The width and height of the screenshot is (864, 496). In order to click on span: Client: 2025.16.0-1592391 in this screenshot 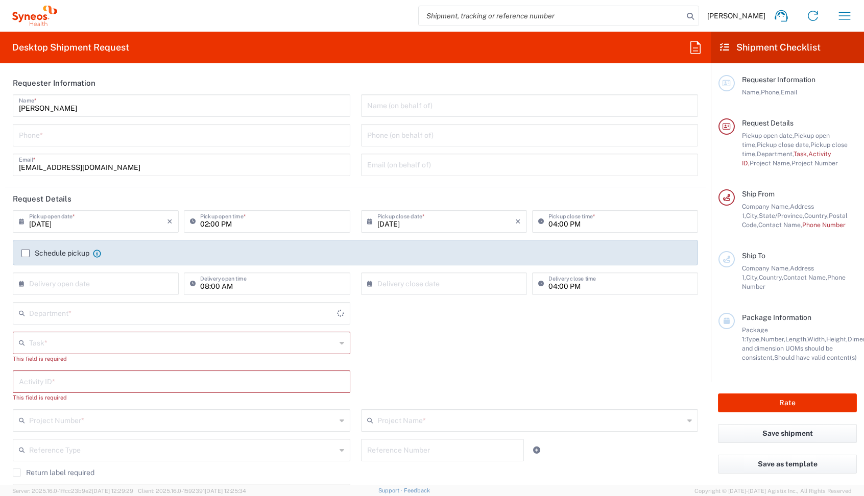, I will do `click(192, 491)`.